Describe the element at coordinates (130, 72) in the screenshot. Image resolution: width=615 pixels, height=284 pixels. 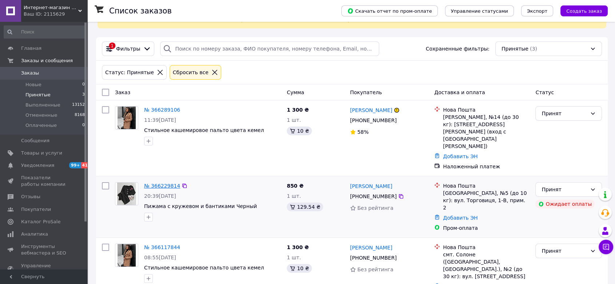
I see `div: Статус: Принятые` at that location.